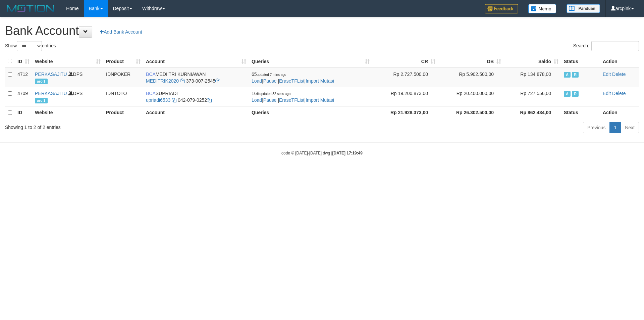 The height and width of the screenshot is (320, 644). Describe the element at coordinates (123, 77) in the screenshot. I see `td: IDNPOKER` at that location.